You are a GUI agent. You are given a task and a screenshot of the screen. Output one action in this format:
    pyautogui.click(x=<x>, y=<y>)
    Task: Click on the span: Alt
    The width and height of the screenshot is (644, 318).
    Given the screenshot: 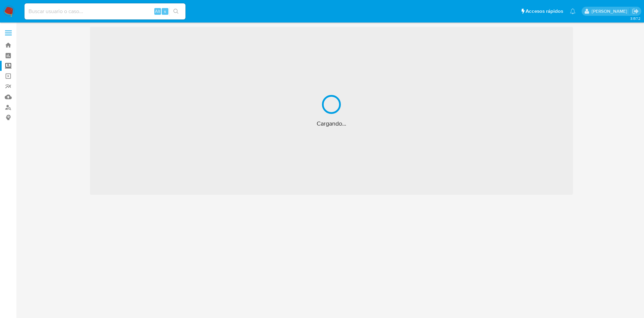 What is the action you would take?
    pyautogui.click(x=158, y=11)
    